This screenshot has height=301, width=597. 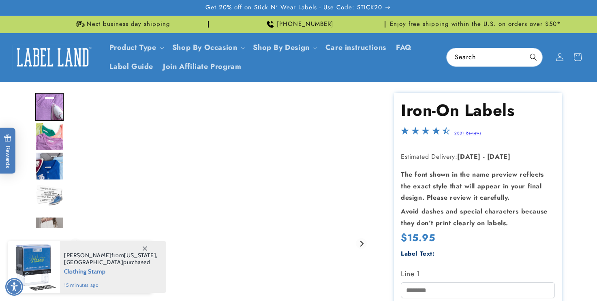 What do you see at coordinates (472, 186) in the screenshot?
I see `strong: The font shown in the name preview reflects the exact style that will appear in your final design...` at bounding box center [472, 186].